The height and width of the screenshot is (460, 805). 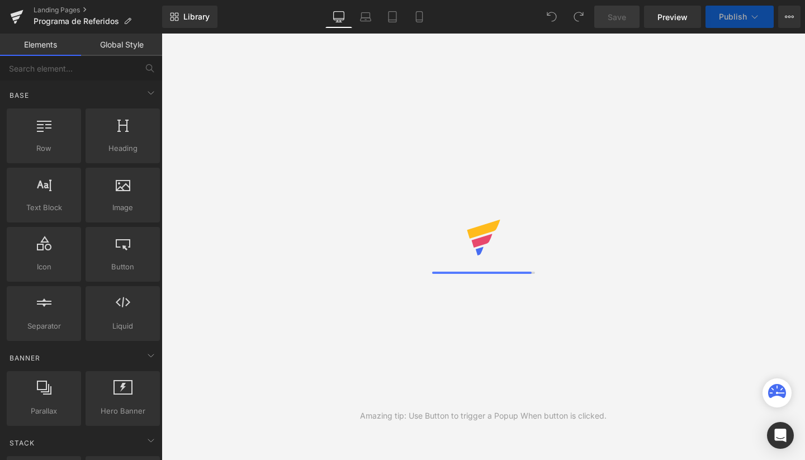 I want to click on span: Programa de Referidos, so click(x=76, y=21).